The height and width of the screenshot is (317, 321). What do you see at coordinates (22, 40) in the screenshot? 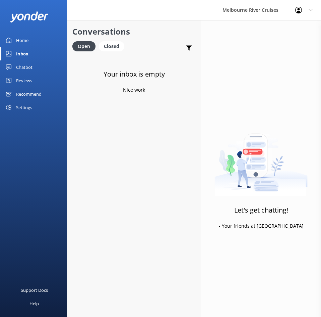
I see `div: Home` at bounding box center [22, 40].